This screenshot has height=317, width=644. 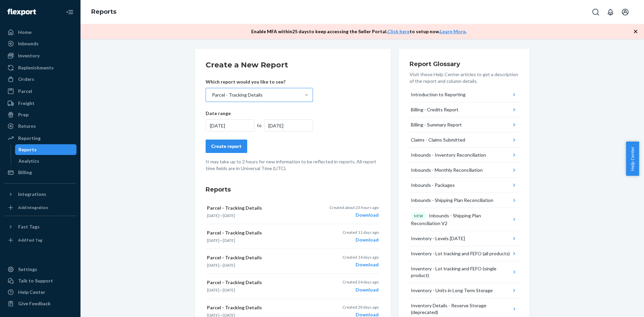 What do you see at coordinates (40, 194) in the screenshot?
I see `button: Integrations` at bounding box center [40, 194].